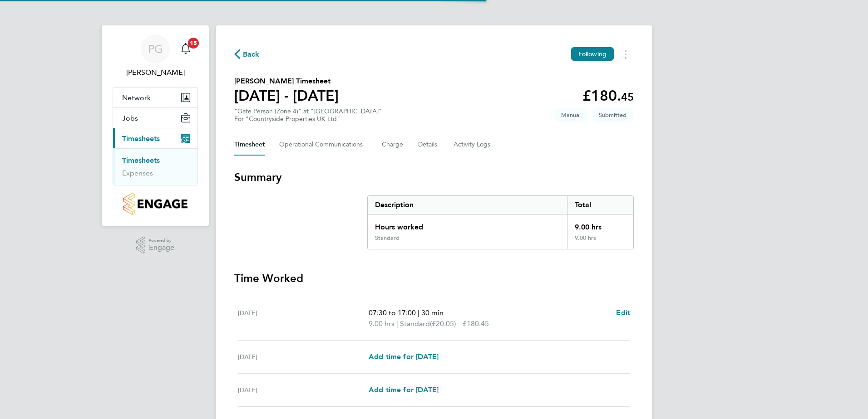 The width and height of the screenshot is (868, 419). Describe the element at coordinates (467, 225) in the screenshot. I see `div: Hours worked` at that location.